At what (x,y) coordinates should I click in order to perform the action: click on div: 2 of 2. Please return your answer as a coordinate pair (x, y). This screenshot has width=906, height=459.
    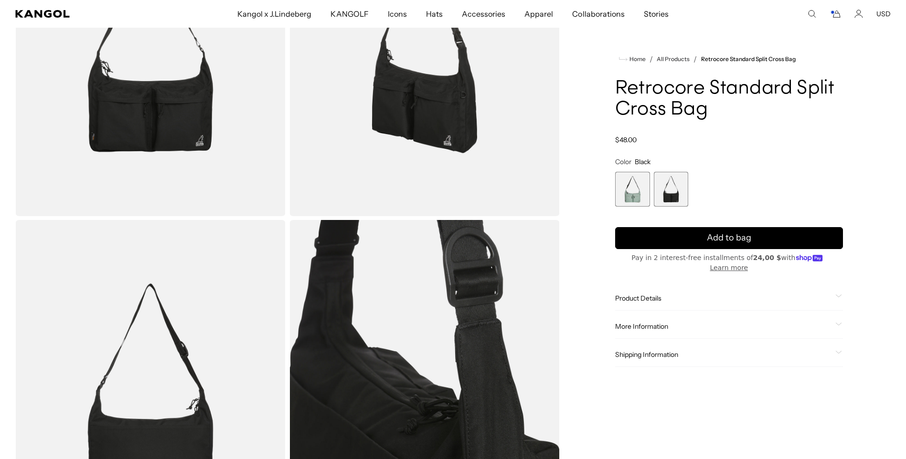
    Looking at the image, I should click on (671, 189).